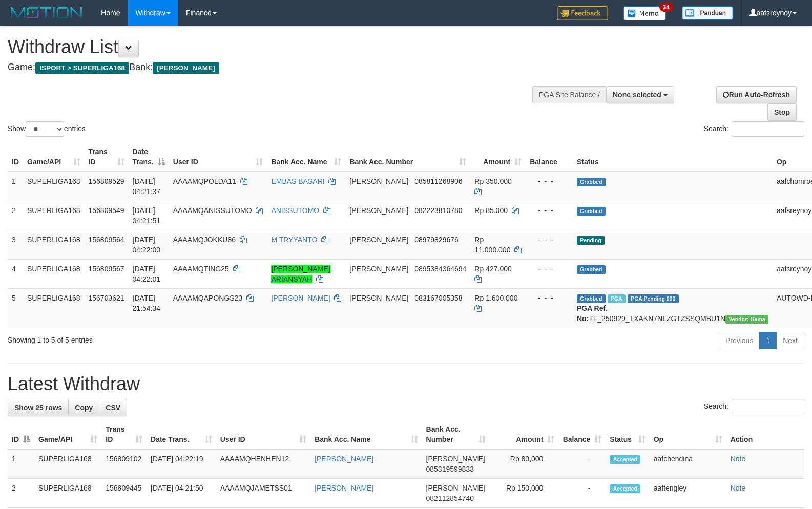 Image resolution: width=812 pixels, height=509 pixels. Describe the element at coordinates (756, 95) in the screenshot. I see `a: Run Auto-Refresh` at that location.